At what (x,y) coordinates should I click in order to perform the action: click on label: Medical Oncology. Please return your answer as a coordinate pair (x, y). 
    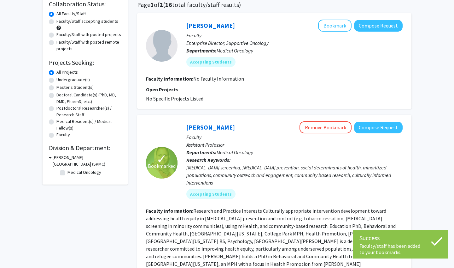
    Looking at the image, I should click on (84, 172).